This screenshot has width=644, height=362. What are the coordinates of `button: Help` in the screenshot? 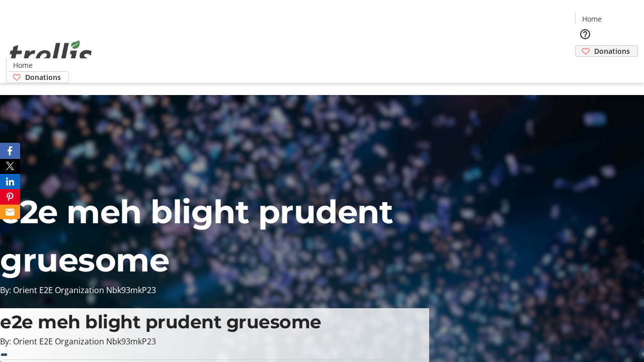 It's located at (585, 34).